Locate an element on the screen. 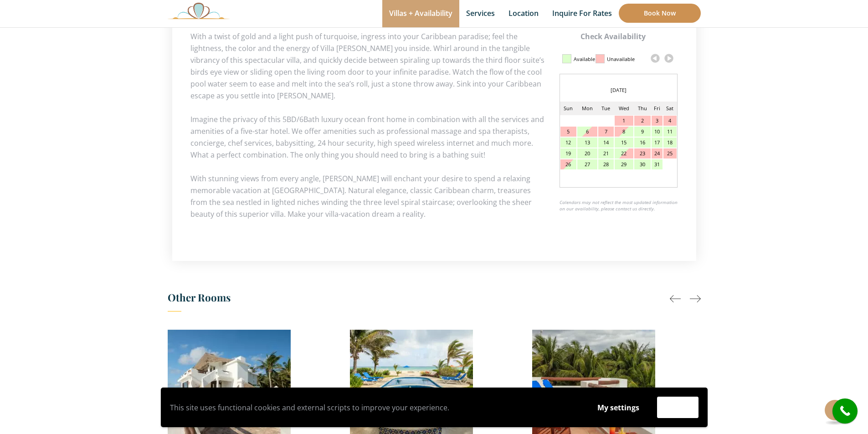 Image resolution: width=868 pixels, height=434 pixels. div: 13 is located at coordinates (587, 143).